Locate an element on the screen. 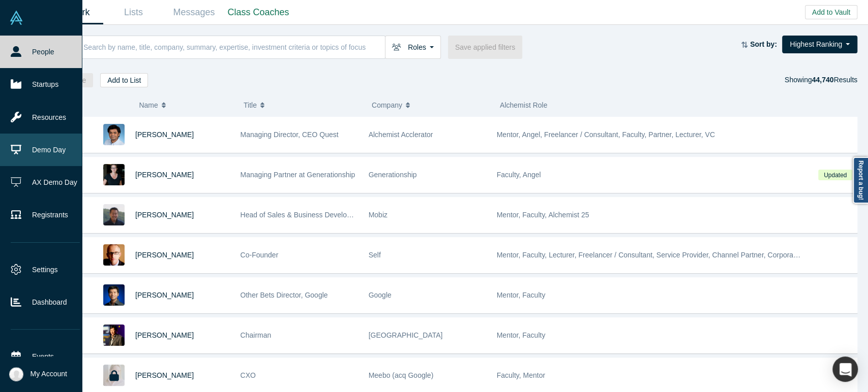  span: Co-Founder is located at coordinates (259, 255).